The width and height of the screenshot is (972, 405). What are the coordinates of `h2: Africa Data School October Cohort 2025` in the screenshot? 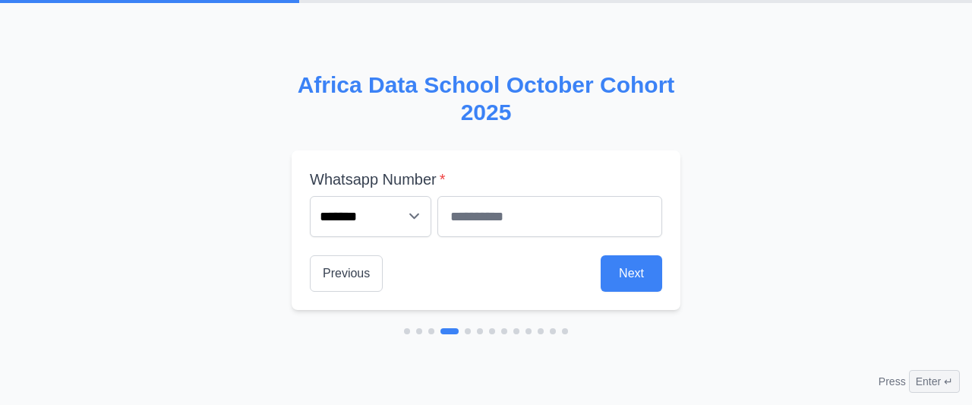 It's located at (486, 99).